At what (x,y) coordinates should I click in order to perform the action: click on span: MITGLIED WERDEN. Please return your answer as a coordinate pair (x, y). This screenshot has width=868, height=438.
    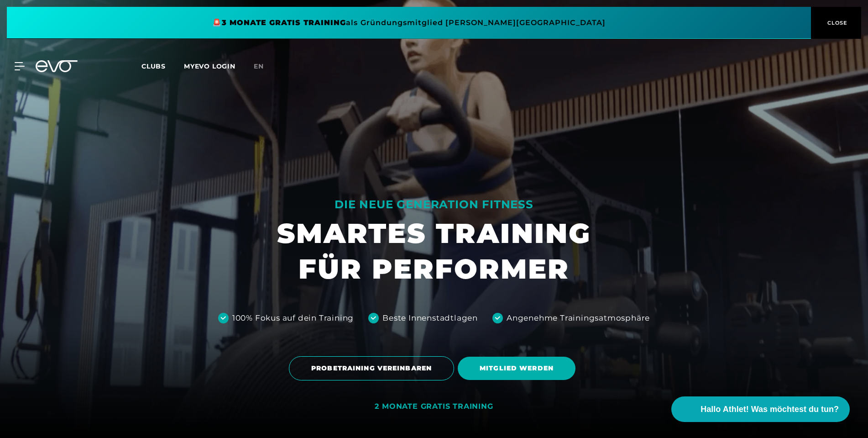
    Looking at the image, I should click on (517, 368).